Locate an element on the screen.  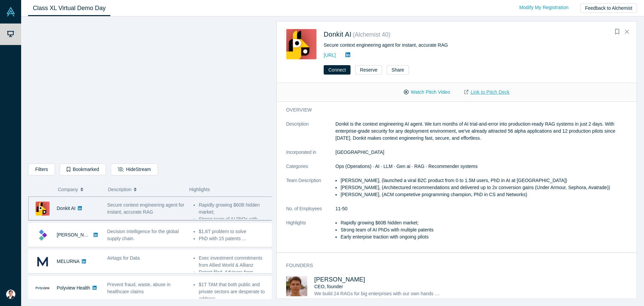
h3: overview is located at coordinates (455, 110).